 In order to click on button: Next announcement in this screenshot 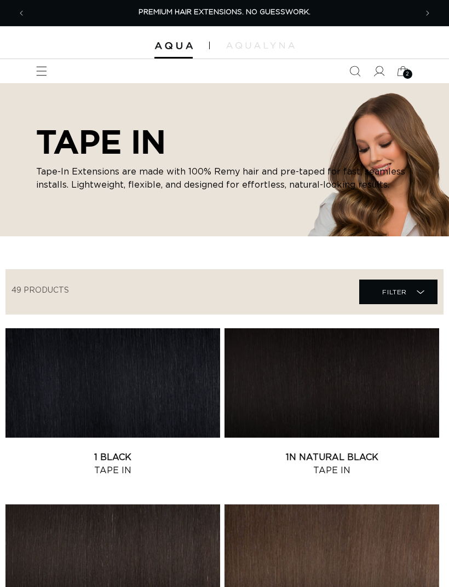, I will do `click(427, 13)`.